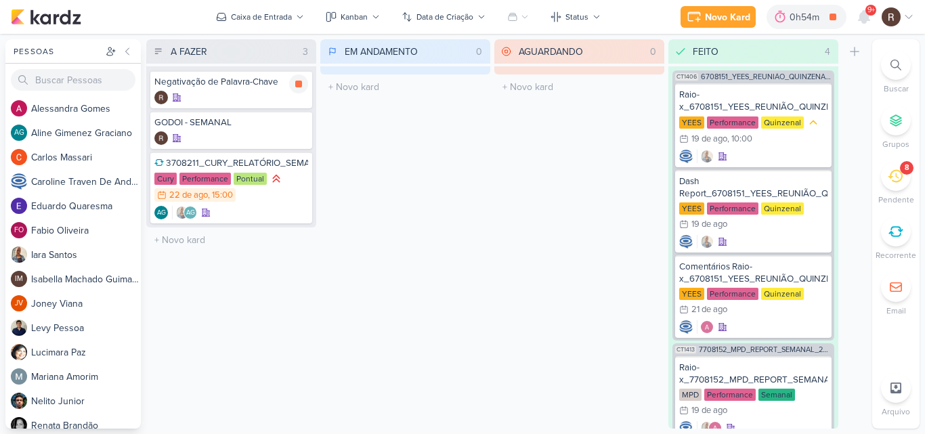 The image size is (925, 434). I want to click on span: CT1406, so click(687, 77).